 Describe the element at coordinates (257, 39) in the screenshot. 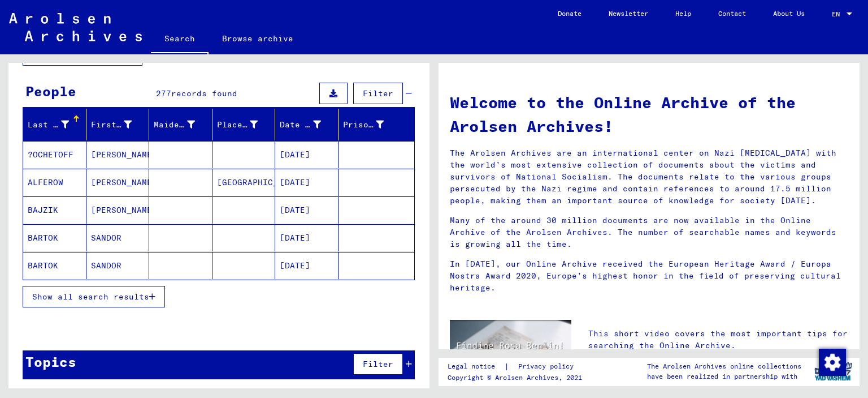

I see `a: Browse archive` at that location.